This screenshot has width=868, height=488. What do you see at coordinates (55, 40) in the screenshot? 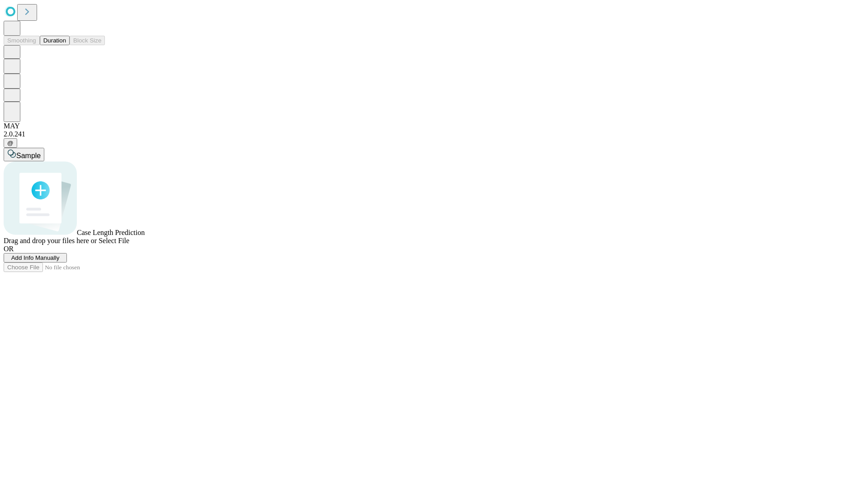
I see `button: Duration` at bounding box center [55, 40].